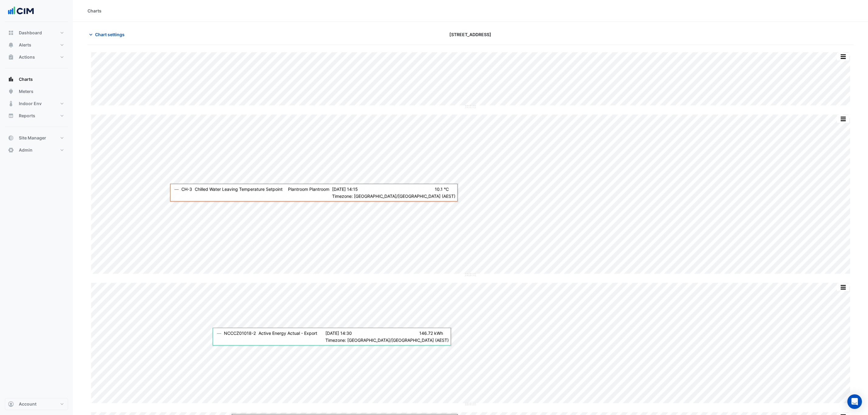 The height and width of the screenshot is (415, 868). I want to click on button: Actions, so click(36, 57).